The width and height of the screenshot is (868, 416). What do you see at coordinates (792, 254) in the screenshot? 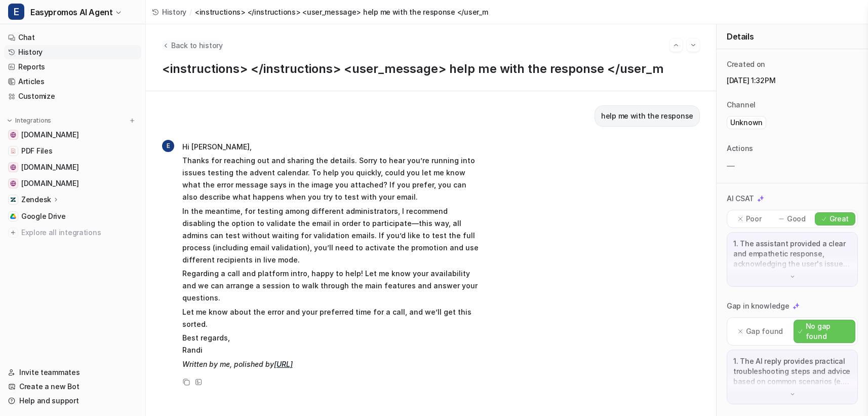
I see `p: 1. The assistant provided a clear and empathetic response, acknowledging the user's issue and off...` at bounding box center [792, 254].